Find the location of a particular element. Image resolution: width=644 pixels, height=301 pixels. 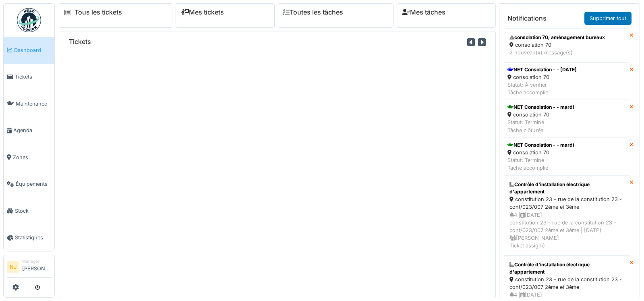

a: Équipements is located at coordinates (29, 184).